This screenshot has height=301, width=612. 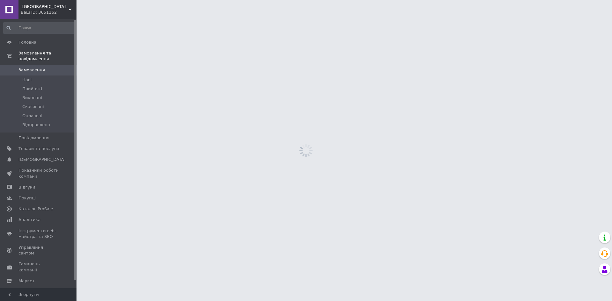 I want to click on span: Повідомлення, so click(x=34, y=138).